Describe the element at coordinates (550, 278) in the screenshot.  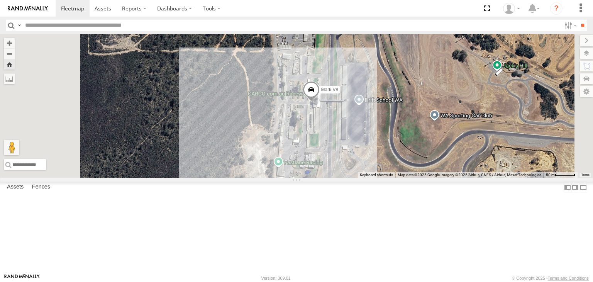
I see `div: © Copyright 2025 -` at that location.